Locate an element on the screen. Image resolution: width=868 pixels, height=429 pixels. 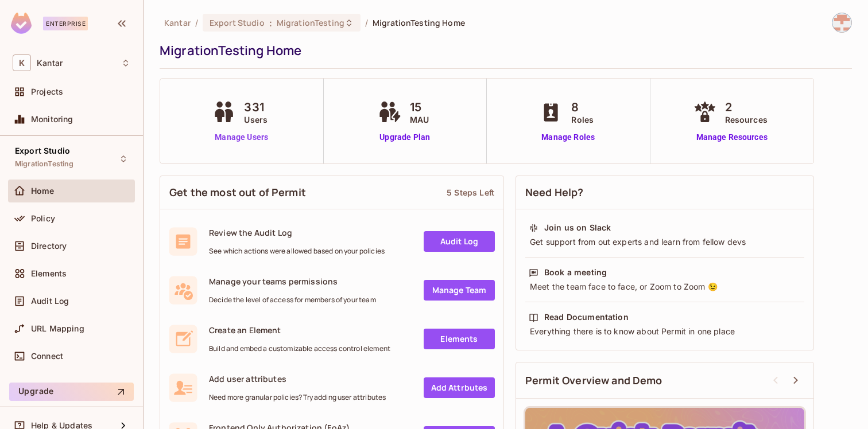
span: Audit Log is located at coordinates (50, 301).